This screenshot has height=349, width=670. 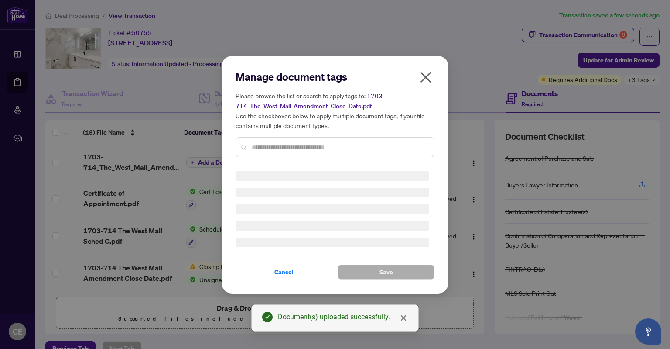 What do you see at coordinates (404, 318) in the screenshot?
I see `a: Close` at bounding box center [404, 318].